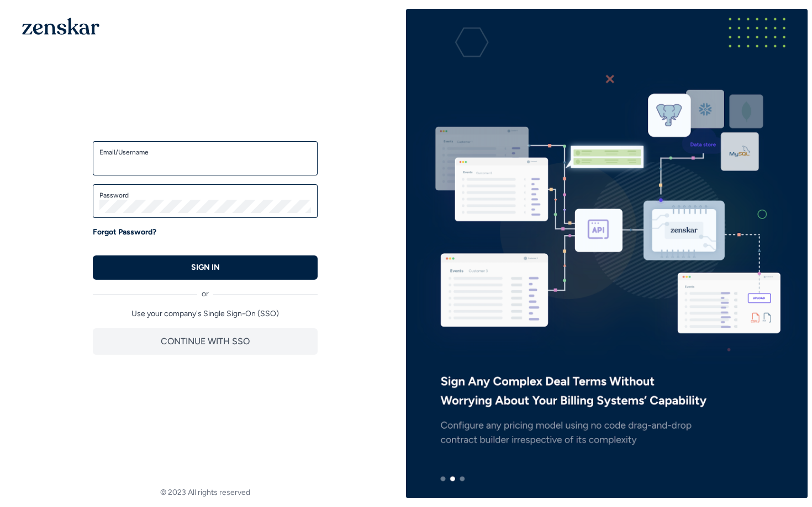  I want to click on button: SIGN IN, so click(205, 268).